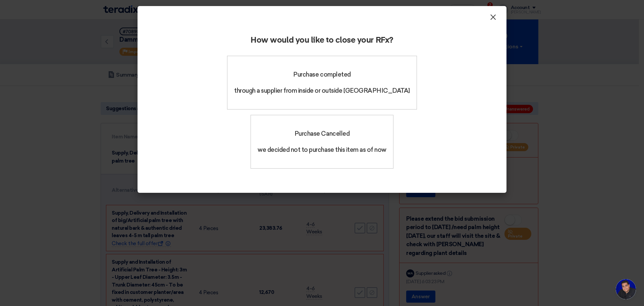 The image size is (644, 306). What do you see at coordinates (322, 41) in the screenshot?
I see `font: How would you like to close your RFx?` at bounding box center [322, 41].